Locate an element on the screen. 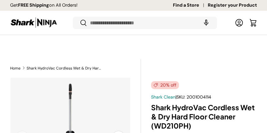  span: SKU: is located at coordinates (181, 97).